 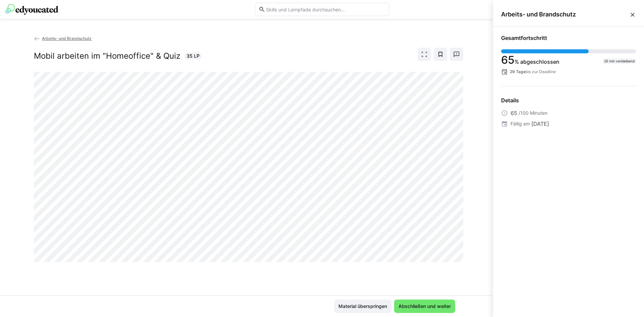 I want to click on div: % abgeschlossen, so click(x=530, y=61).